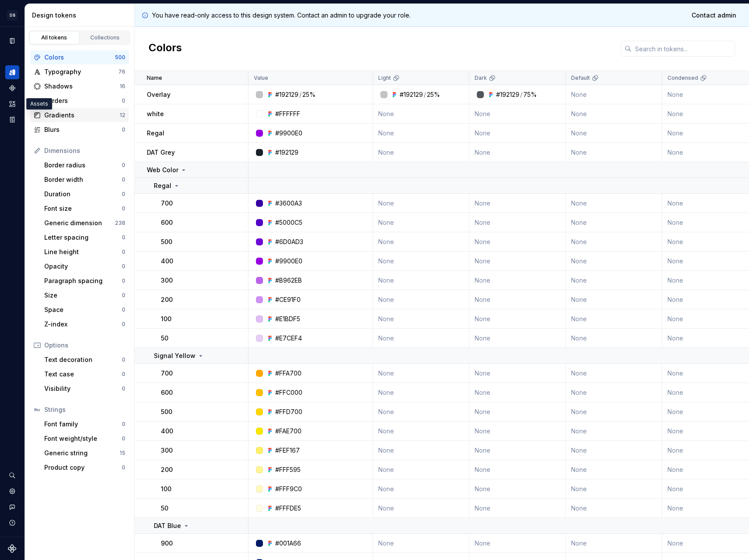 This screenshot has width=749, height=560. I want to click on a: Generic dimension238, so click(85, 223).